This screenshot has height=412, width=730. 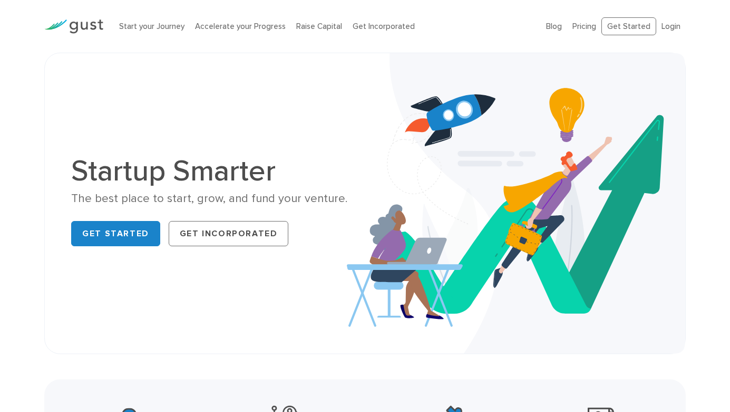 What do you see at coordinates (152, 26) in the screenshot?
I see `a: Start your Journey` at bounding box center [152, 26].